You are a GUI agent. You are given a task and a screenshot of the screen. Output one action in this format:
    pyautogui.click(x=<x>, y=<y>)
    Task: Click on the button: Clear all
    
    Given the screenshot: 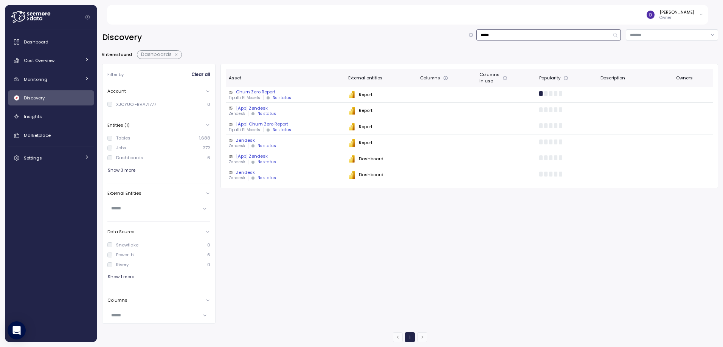 What is the action you would take?
    pyautogui.click(x=200, y=75)
    